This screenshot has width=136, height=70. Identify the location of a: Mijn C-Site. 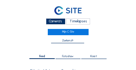
(68, 32).